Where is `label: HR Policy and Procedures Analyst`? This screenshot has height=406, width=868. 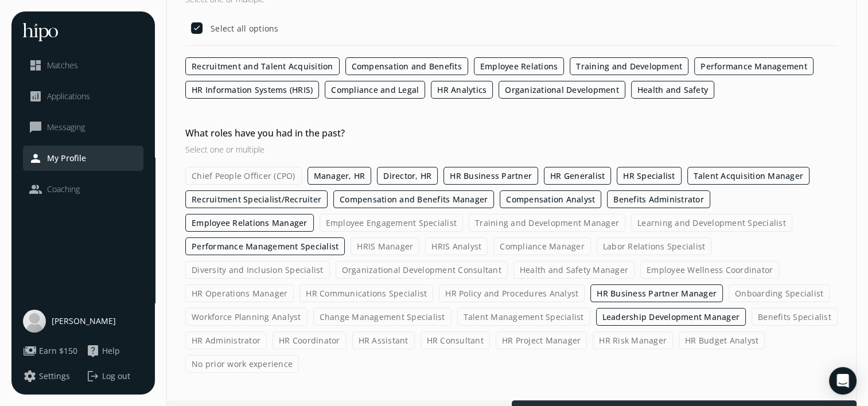 label: HR Policy and Procedures Analyst is located at coordinates (512, 293).